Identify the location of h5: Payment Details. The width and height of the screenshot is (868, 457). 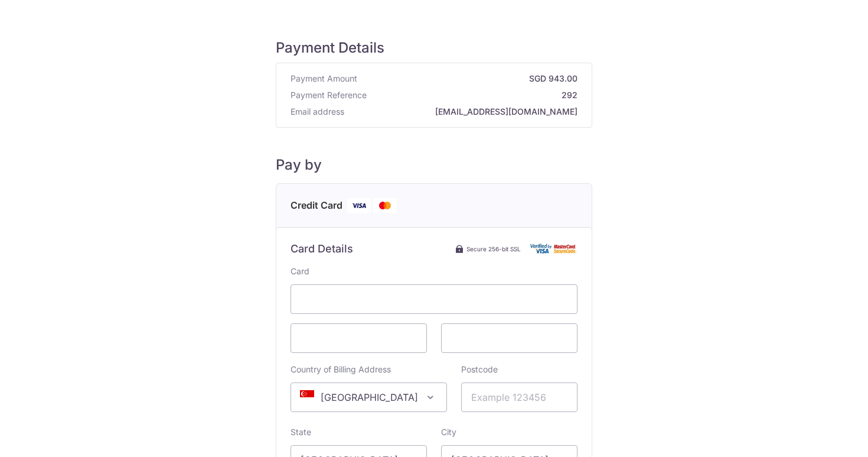
(434, 48).